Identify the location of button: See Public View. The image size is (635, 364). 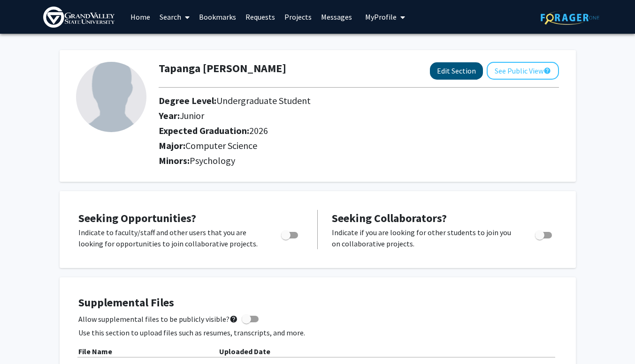
(523, 71).